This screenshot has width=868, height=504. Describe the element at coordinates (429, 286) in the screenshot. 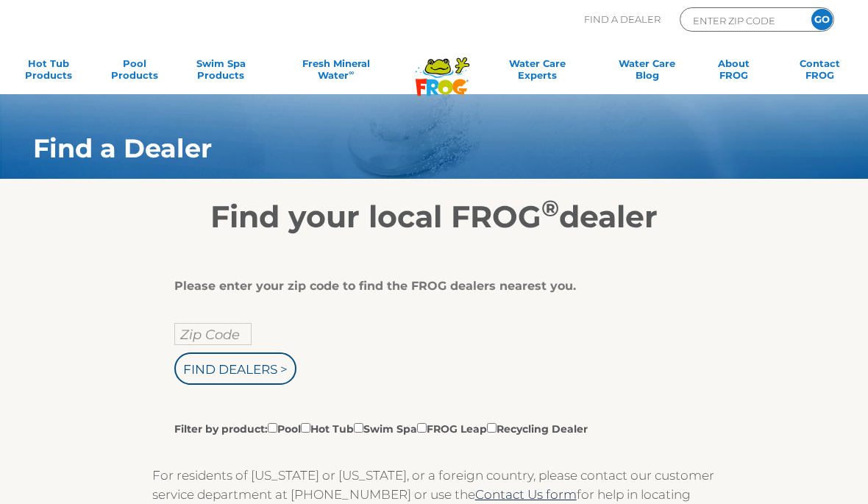

I see `div: Please enter your zip code to find the FROG dealers nearest you.` at that location.